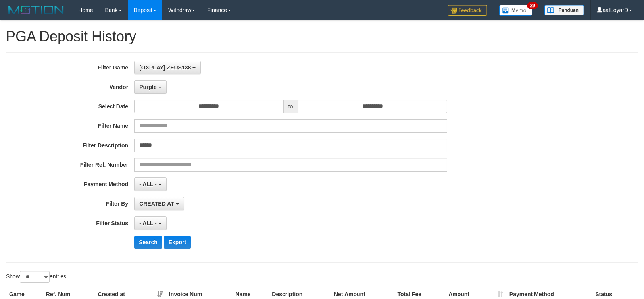 The height and width of the screenshot is (299, 644). Describe the element at coordinates (467, 10) in the screenshot. I see `img: Feedback.jpg` at that location.